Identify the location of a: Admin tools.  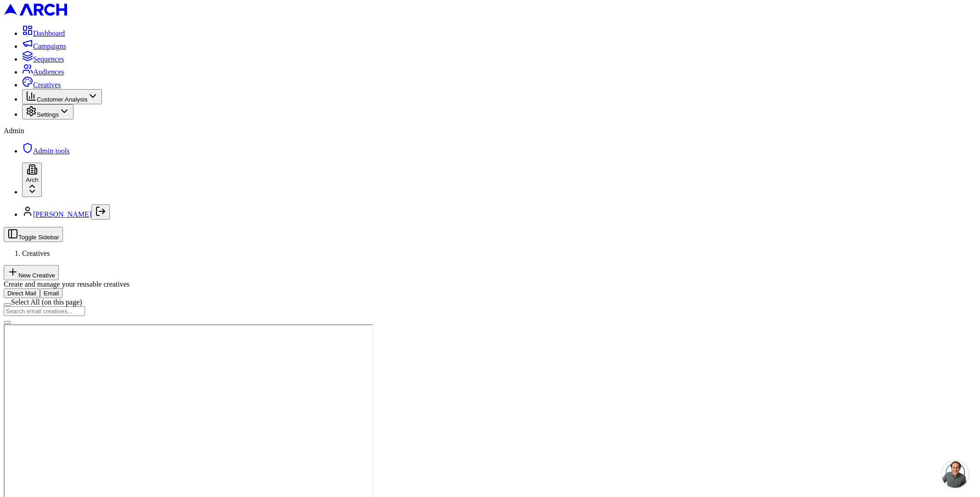
(46, 151).